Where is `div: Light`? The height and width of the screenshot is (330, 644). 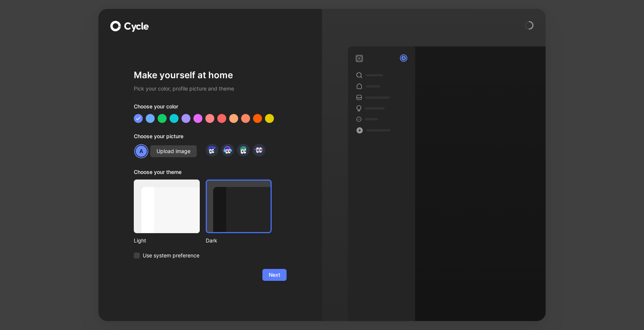 div: Light is located at coordinates (167, 241).